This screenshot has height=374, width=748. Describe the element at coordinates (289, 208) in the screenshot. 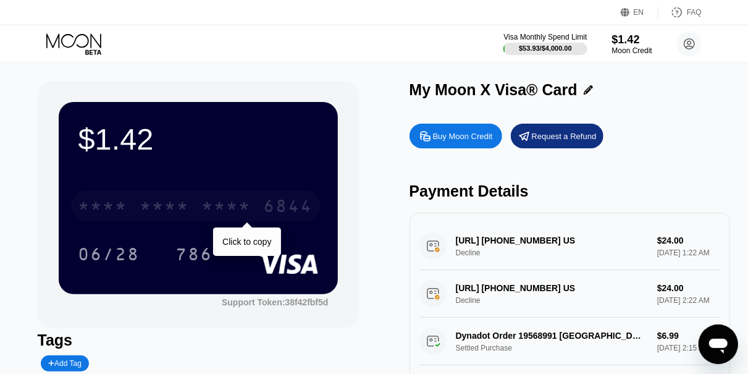

I see `div: 6844` at that location.